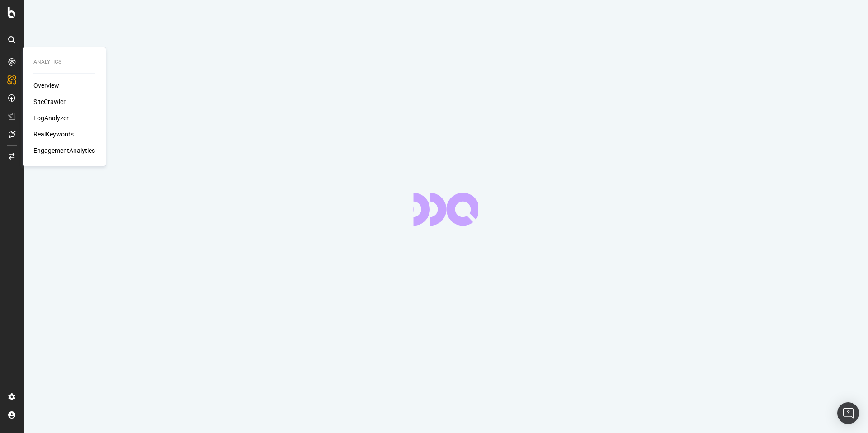 Image resolution: width=868 pixels, height=433 pixels. Describe the element at coordinates (848, 413) in the screenshot. I see `div: Open Intercom Messenger` at that location.